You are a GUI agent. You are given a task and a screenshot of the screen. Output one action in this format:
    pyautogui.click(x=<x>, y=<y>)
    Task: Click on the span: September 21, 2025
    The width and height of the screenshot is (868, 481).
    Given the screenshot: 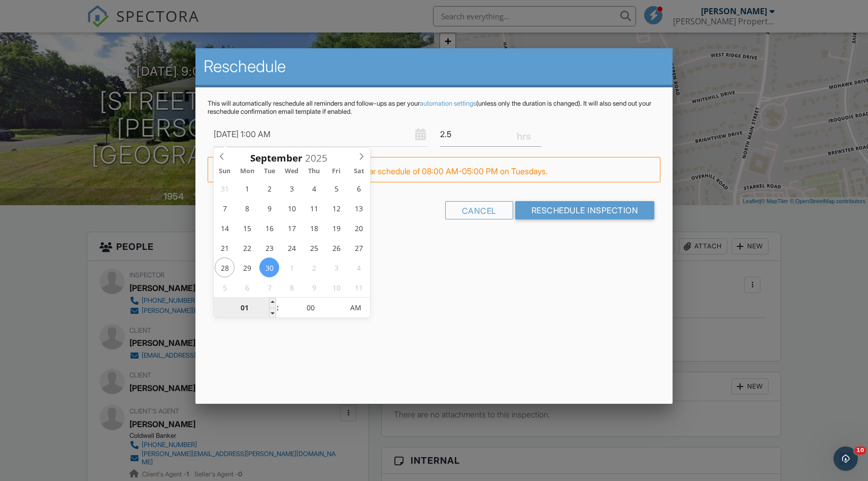 What is the action you would take?
    pyautogui.click(x=224, y=247)
    